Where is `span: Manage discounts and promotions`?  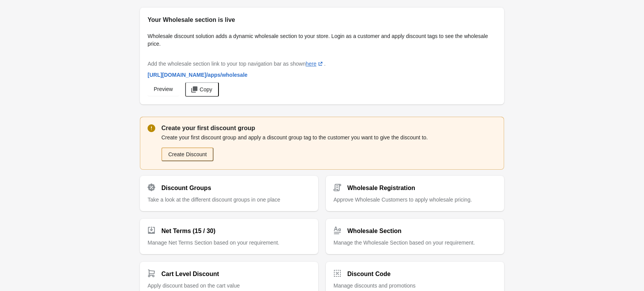
span: Manage discounts and promotions is located at coordinates (375, 286).